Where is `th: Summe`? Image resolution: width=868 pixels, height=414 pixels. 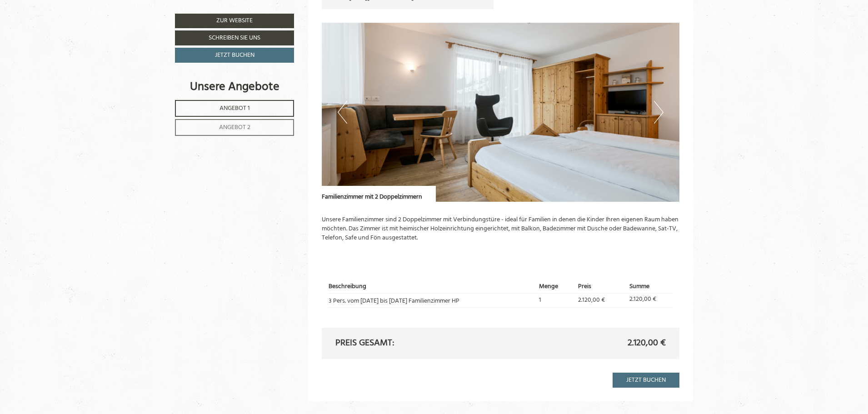 th: Summe is located at coordinates (649, 287).